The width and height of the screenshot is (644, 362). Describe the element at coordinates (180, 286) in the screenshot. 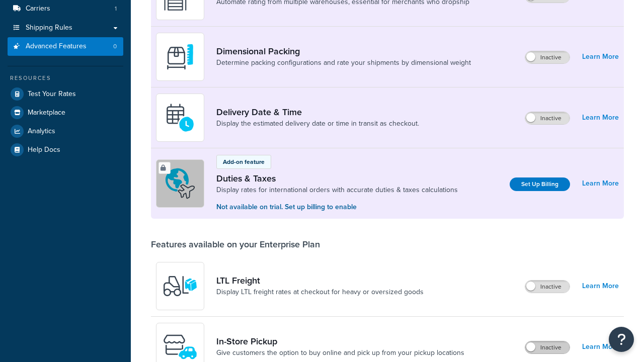

I see `img: y79ZsPf0fXUFUhFXDzUgf+ktZg5F2+ohG75+v3d2s1D9TjoU8PiyCIluIjV41seZevKCRuEjTPPOKHJsQcmKCXGdfprl3L4q7...` at that location.